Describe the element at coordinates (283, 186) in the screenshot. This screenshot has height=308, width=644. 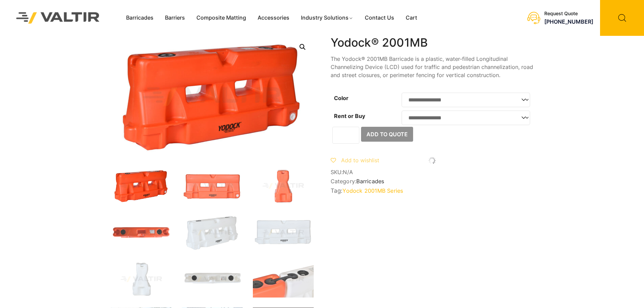
I see `img: 2001MB_Org_Side.jpg` at that location.